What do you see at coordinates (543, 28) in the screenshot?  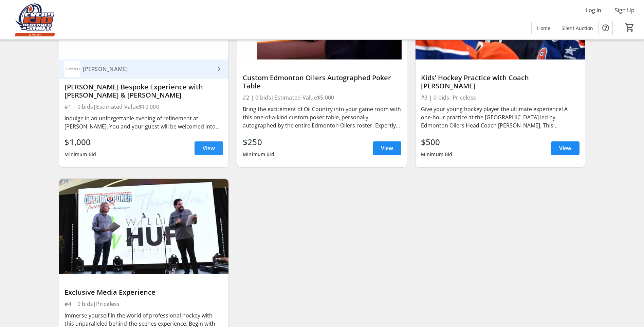 I see `span: Home` at bounding box center [543, 28].